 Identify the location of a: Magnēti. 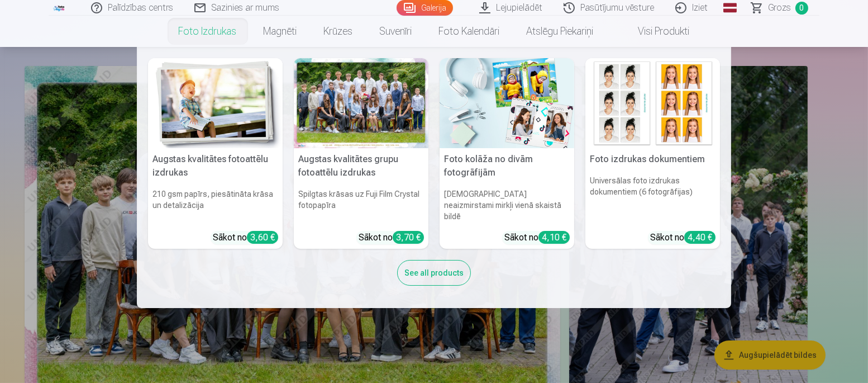
(280, 32).